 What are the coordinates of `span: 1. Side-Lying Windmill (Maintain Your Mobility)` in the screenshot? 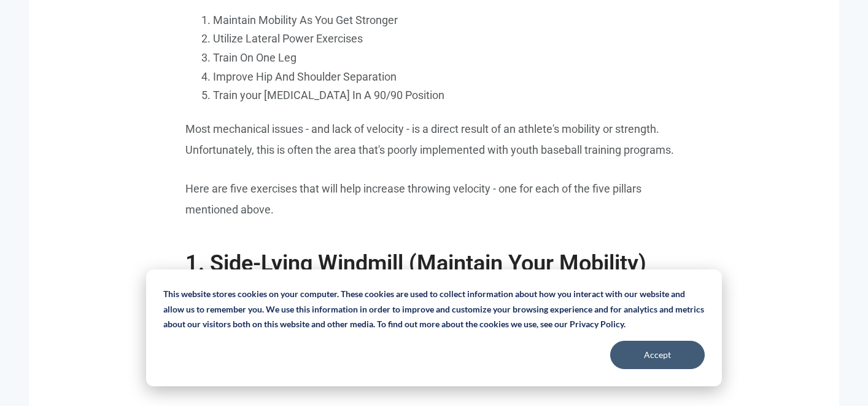 It's located at (416, 263).